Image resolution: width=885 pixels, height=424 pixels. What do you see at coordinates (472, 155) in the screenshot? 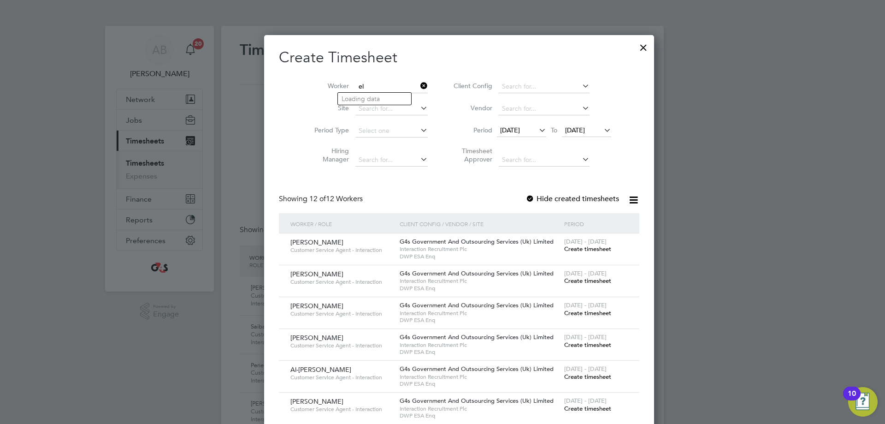
I see `label: Timesheet Approver` at bounding box center [472, 155].